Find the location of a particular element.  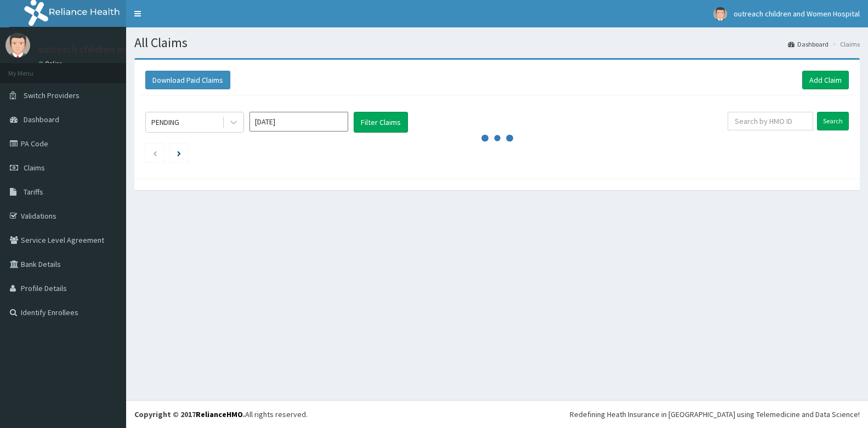

a: Previous page is located at coordinates (154, 153).